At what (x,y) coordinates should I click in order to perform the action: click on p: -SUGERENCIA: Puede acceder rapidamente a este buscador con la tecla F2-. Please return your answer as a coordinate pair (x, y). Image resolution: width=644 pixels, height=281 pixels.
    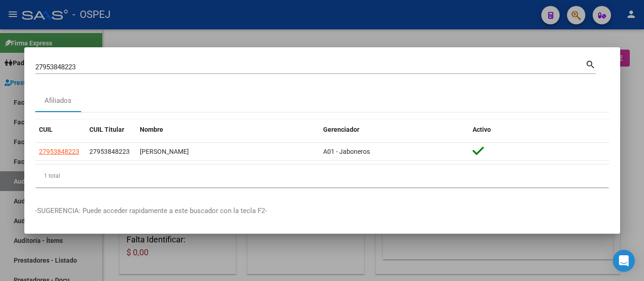
    Looking at the image, I should click on (322, 210).